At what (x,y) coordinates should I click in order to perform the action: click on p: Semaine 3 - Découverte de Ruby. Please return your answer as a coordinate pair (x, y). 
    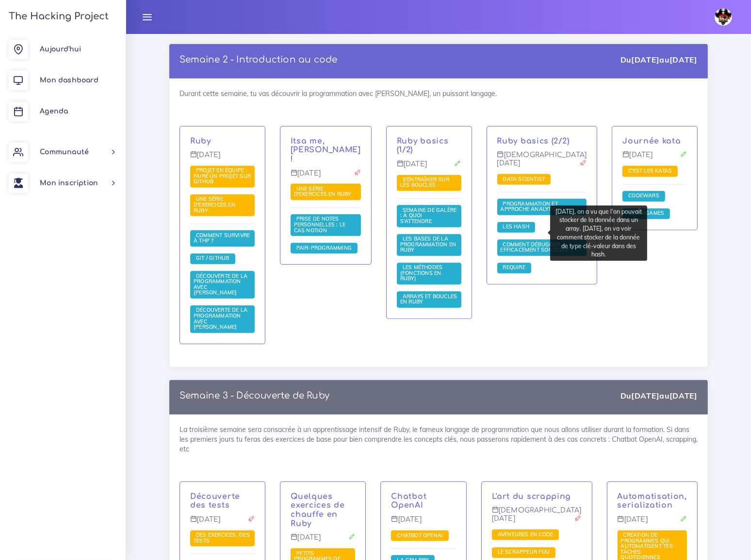
    Looking at the image, I should click on (254, 396).